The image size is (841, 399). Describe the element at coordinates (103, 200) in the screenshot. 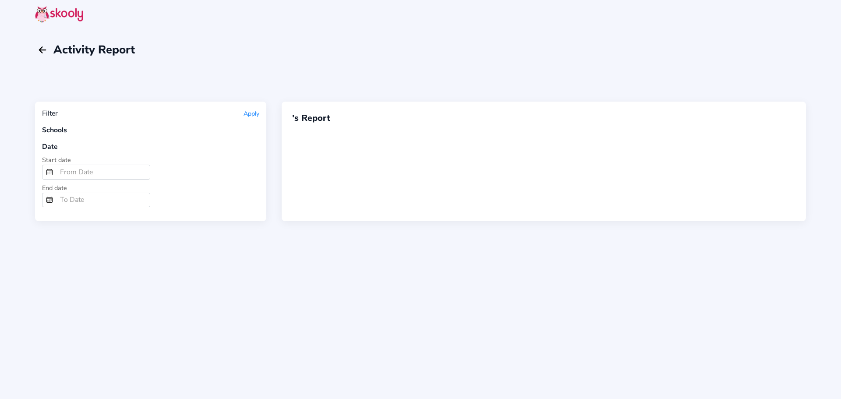

I see `input: To Date` at that location.